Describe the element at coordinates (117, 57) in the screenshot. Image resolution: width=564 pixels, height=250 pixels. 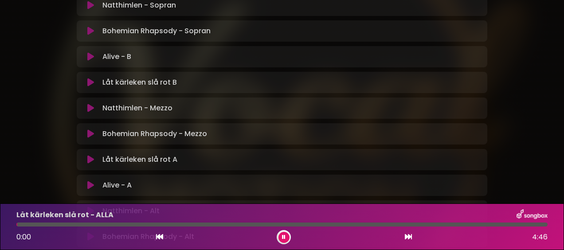
I see `p: Alive - B` at that location.